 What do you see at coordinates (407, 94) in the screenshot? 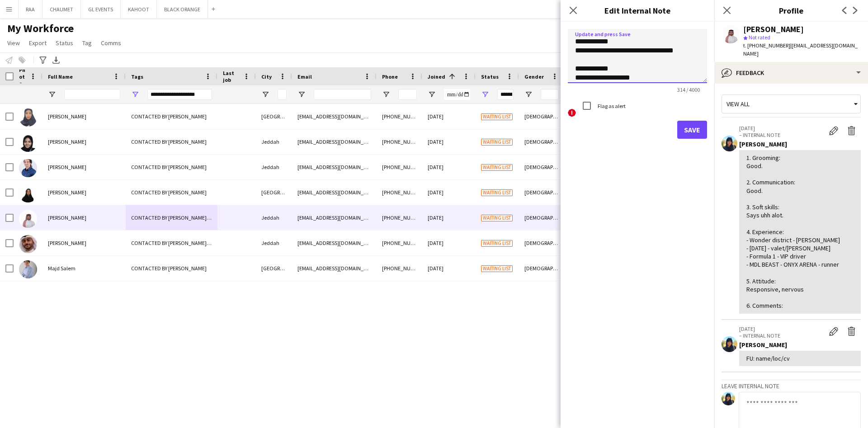
I see `input: Phone Filter Input` at bounding box center [407, 94].